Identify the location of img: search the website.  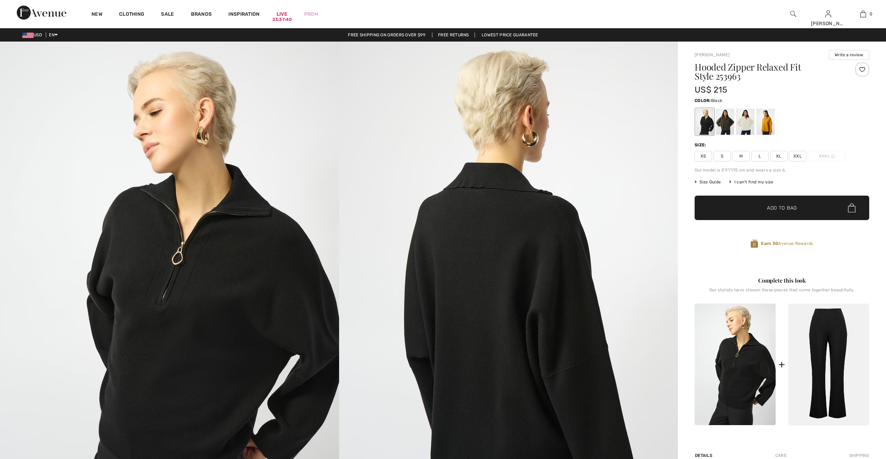
(793, 14).